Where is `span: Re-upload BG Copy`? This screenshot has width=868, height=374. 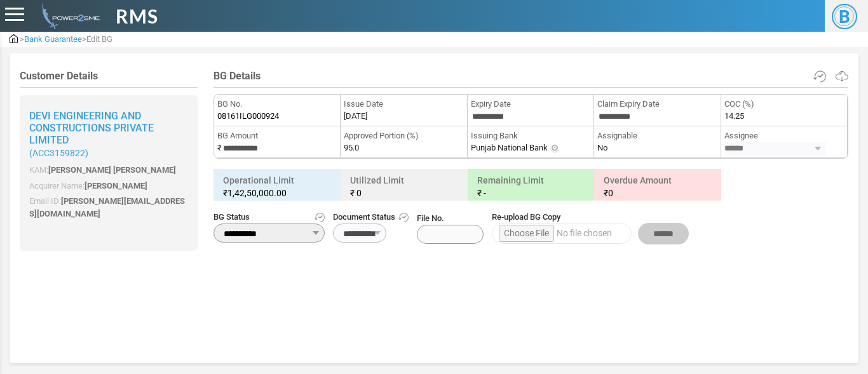
span: Re-upload BG Copy is located at coordinates (591, 217).